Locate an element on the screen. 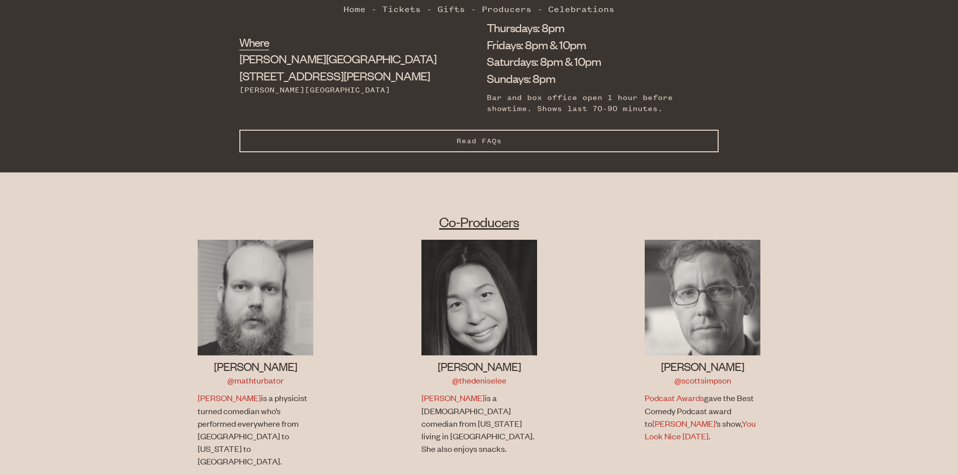  button: Read FAQs is located at coordinates (479, 141).